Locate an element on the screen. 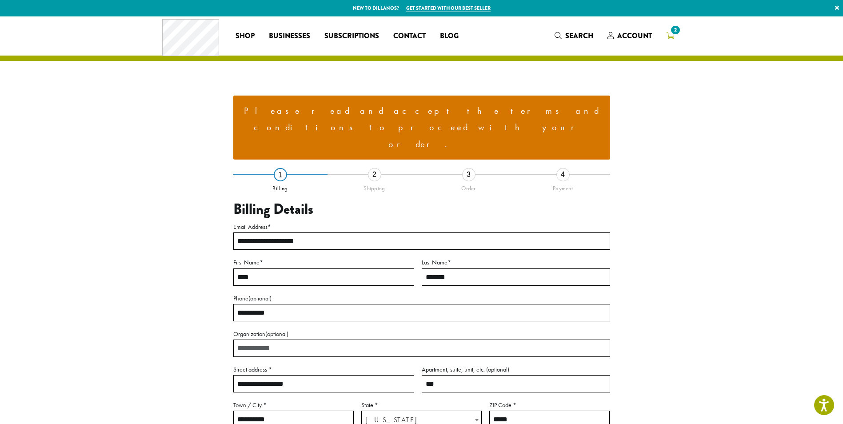 The width and height of the screenshot is (843, 424). span: 2 is located at coordinates (675, 30).